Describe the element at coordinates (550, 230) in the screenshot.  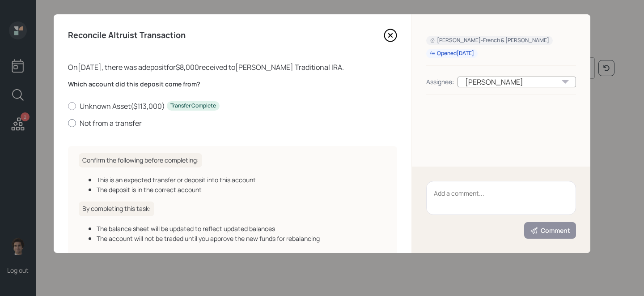
I see `div: Comment` at that location.